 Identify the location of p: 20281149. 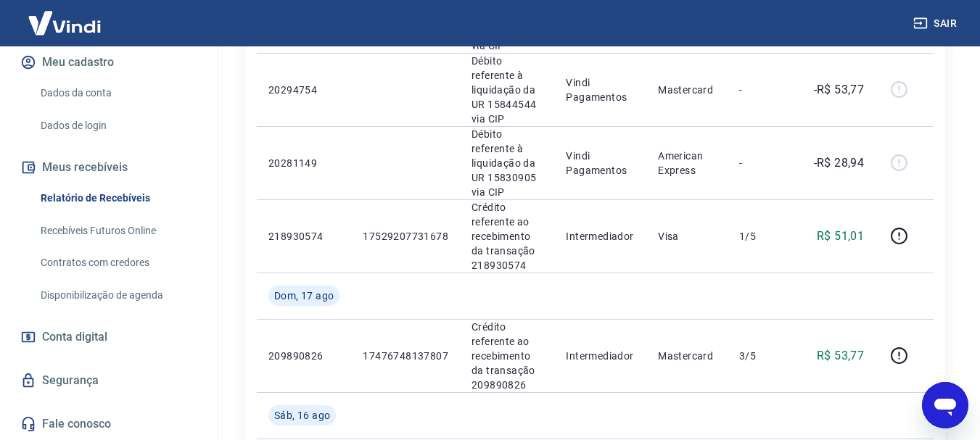
(304, 164).